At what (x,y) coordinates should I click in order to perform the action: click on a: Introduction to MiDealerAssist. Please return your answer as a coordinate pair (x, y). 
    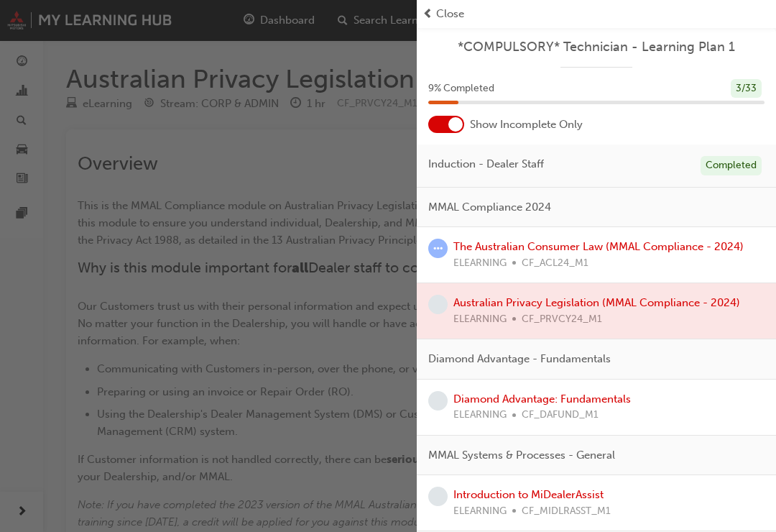
    Looking at the image, I should click on (528, 495).